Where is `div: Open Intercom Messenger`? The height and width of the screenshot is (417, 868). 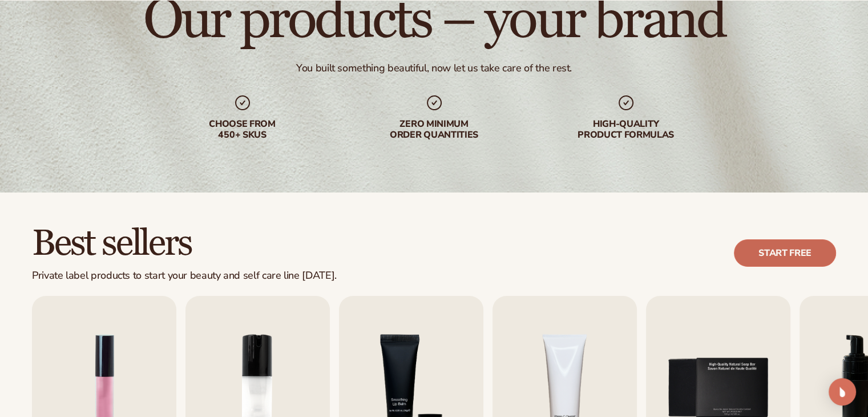 div: Open Intercom Messenger is located at coordinates (843, 392).